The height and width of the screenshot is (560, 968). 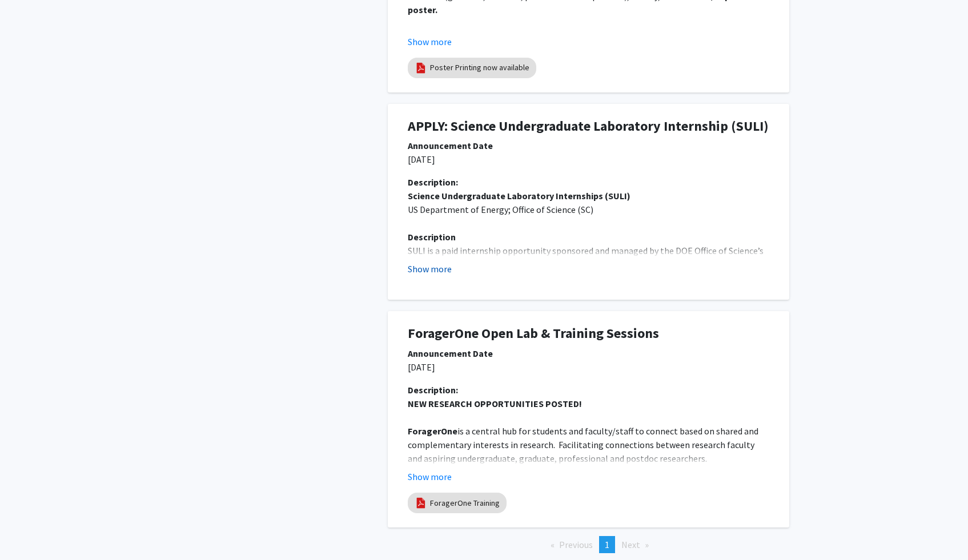 I want to click on p: SULI is a paid internship opportunity sponsored and managed by the DOE Office of Science’s Office..., so click(x=589, y=291).